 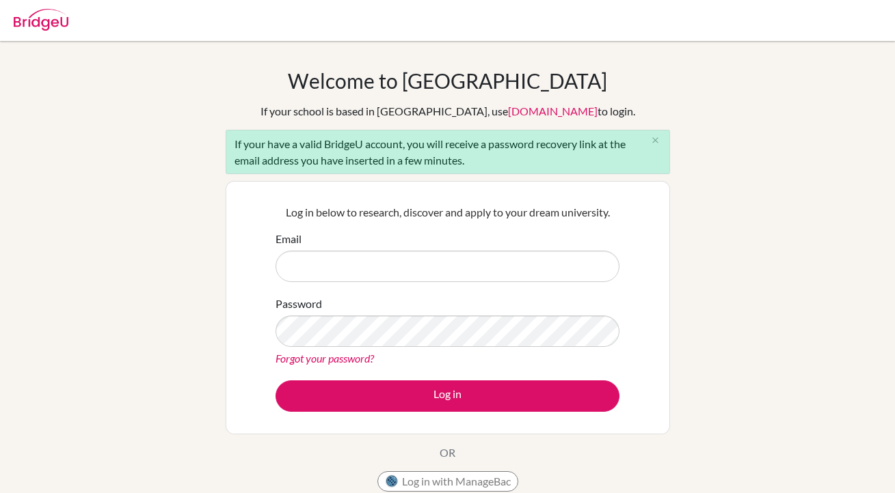 What do you see at coordinates (41, 20) in the screenshot?
I see `img: Bridge-U` at bounding box center [41, 20].